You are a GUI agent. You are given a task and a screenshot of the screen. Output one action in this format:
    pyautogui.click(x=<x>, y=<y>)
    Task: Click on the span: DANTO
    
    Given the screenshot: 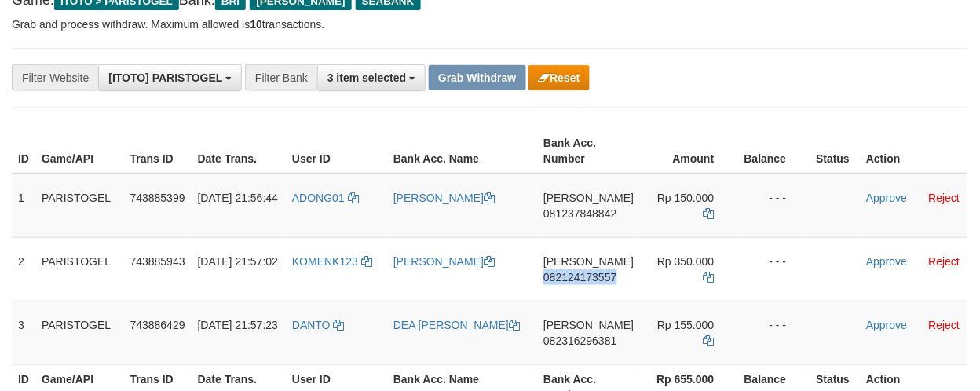 What is the action you would take?
    pyautogui.click(x=311, y=325)
    